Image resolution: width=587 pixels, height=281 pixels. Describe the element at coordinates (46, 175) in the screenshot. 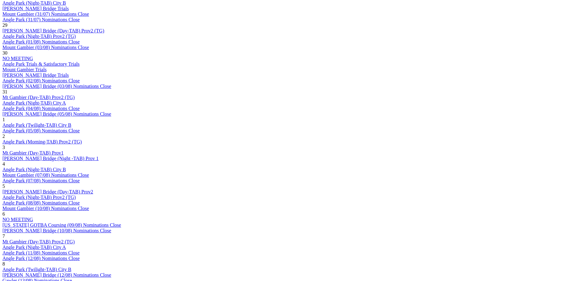

I see `a: Mount Gambier (07/08) Nominations Close` at that location.